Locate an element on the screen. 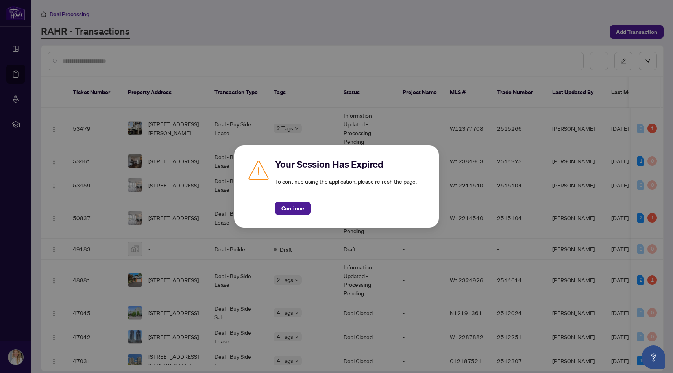 The image size is (673, 373). h2: Your Session Has Expired is located at coordinates (351, 164).